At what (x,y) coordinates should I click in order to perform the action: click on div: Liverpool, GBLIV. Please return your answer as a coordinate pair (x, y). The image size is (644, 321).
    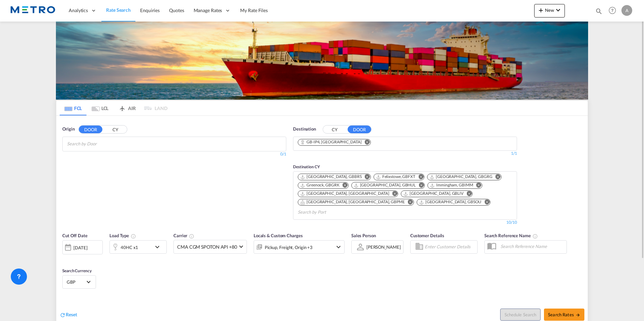
    Looking at the image, I should click on (433, 193).